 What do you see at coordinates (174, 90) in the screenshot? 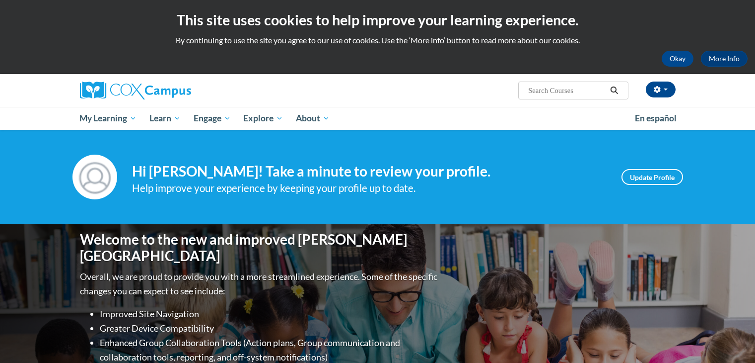
I see `a: Cox Campus` at bounding box center [174, 90].